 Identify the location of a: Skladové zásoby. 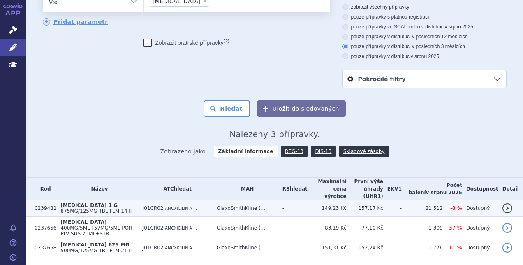
(364, 151).